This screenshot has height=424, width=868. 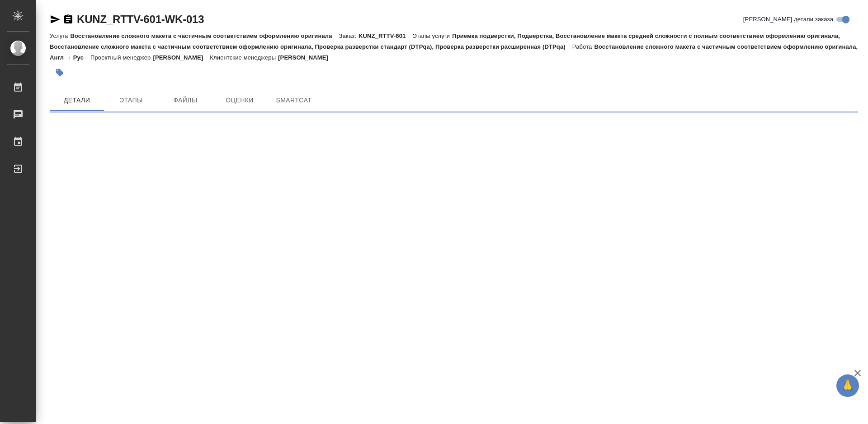 I want to click on button: Скопировать ссылку, so click(x=69, y=19).